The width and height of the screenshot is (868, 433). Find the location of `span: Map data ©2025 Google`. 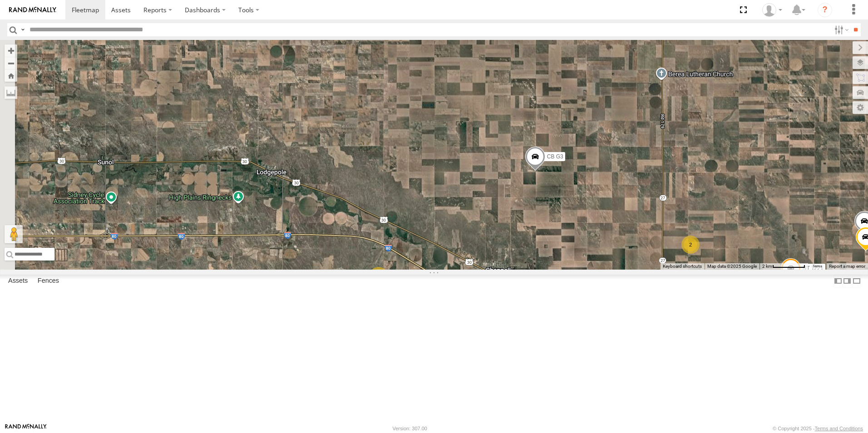

span: Map data ©2025 Google is located at coordinates (732, 266).